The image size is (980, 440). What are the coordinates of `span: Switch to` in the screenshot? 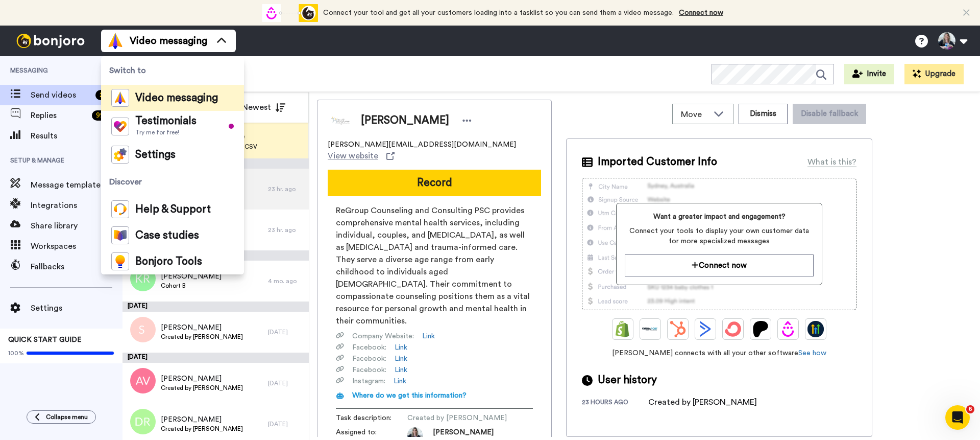 It's located at (173, 71).